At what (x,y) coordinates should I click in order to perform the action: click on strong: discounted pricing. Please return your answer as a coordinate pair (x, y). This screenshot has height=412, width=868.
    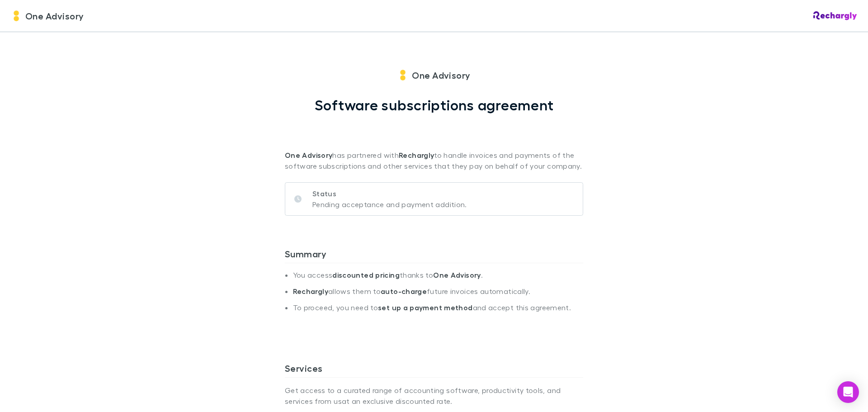
    Looking at the image, I should click on (366, 275).